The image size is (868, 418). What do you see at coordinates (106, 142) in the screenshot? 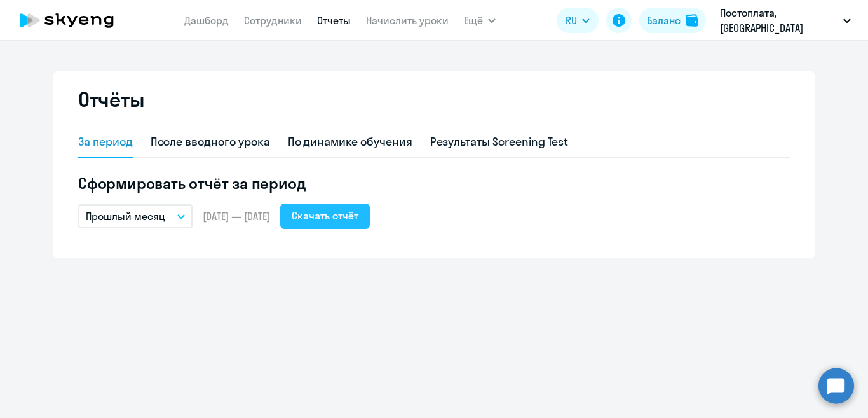
I see `div: За период` at bounding box center [106, 142].